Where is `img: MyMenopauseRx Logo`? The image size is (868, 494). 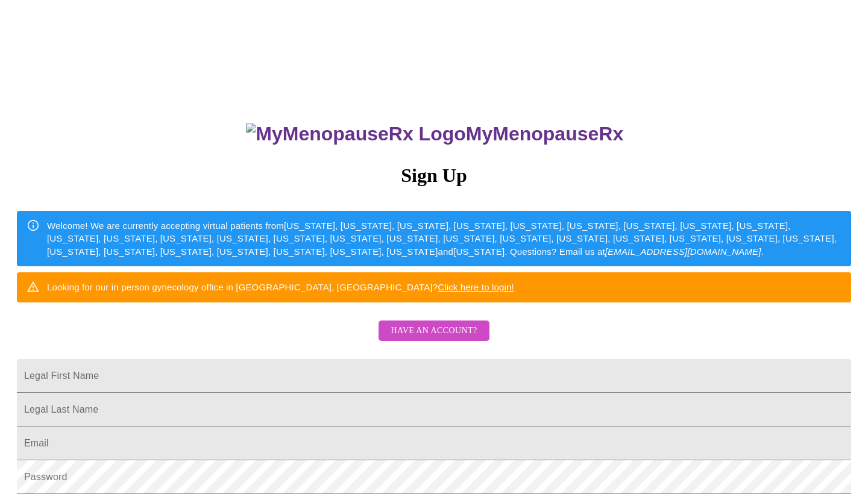 img: MyMenopauseRx Logo is located at coordinates (356, 134).